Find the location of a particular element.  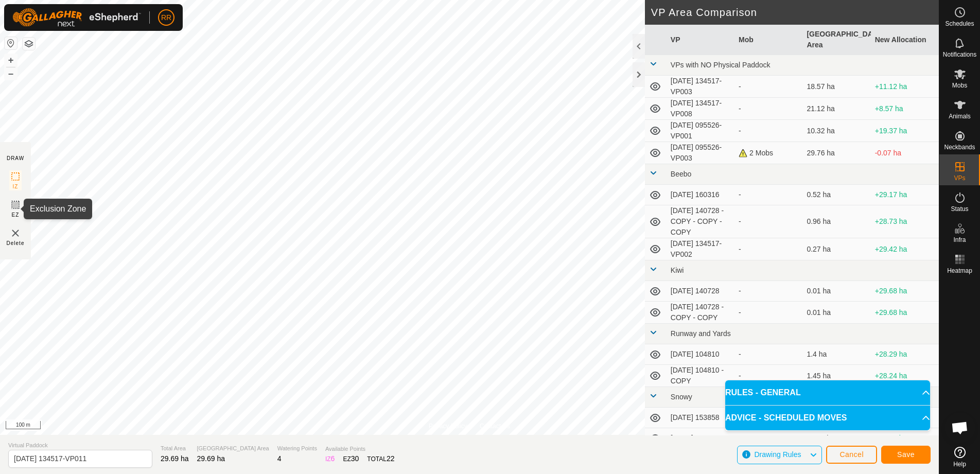

span: ADVICE - SCHEDULED MOVES is located at coordinates (786, 418).